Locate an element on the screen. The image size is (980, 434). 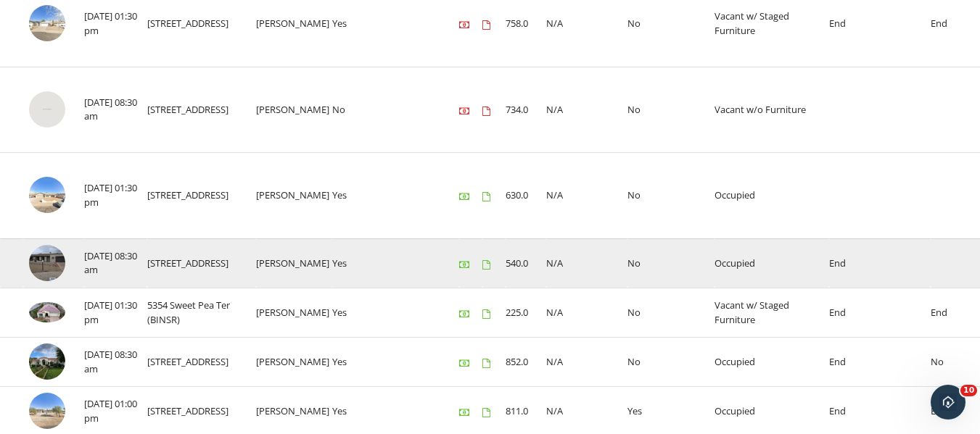
span: 10 is located at coordinates (969, 390).